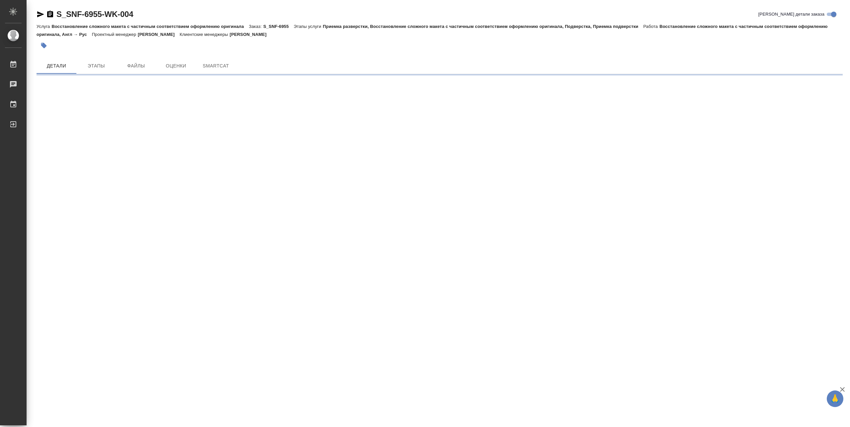 This screenshot has height=427, width=850. What do you see at coordinates (651, 26) in the screenshot?
I see `p: Работа` at bounding box center [651, 26].